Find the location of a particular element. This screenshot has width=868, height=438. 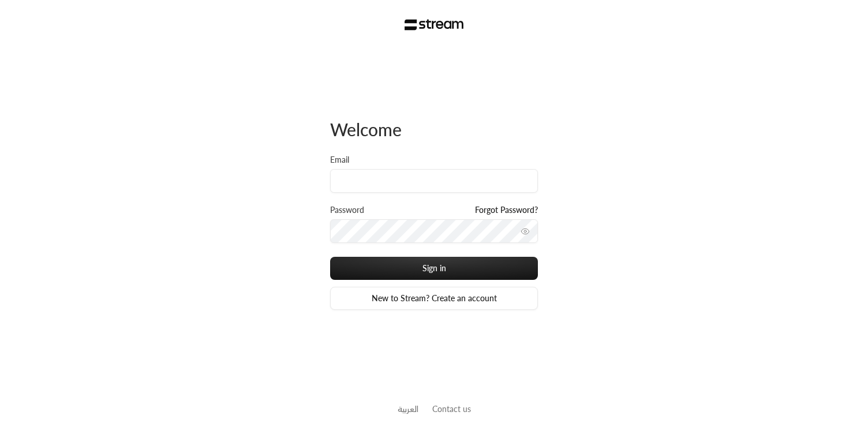

a: Forgot Password? is located at coordinates (506, 210).